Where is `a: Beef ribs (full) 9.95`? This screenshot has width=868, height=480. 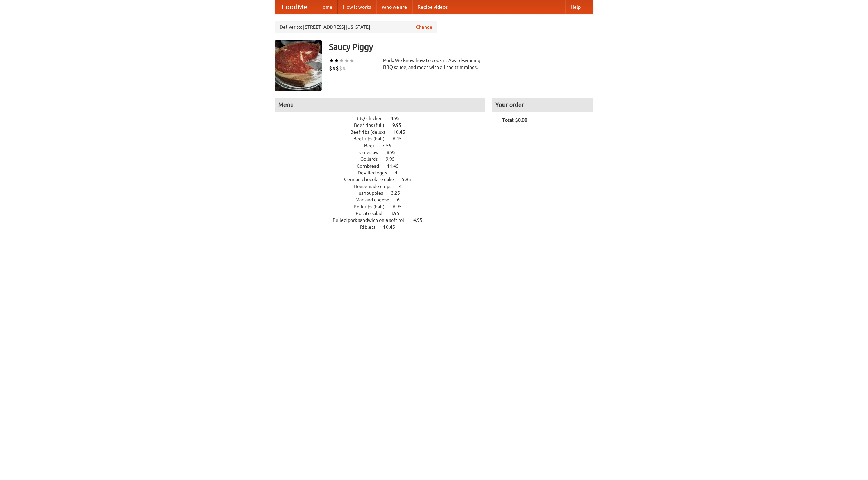
a: Beef ribs (full) 9.95 is located at coordinates (384, 125).